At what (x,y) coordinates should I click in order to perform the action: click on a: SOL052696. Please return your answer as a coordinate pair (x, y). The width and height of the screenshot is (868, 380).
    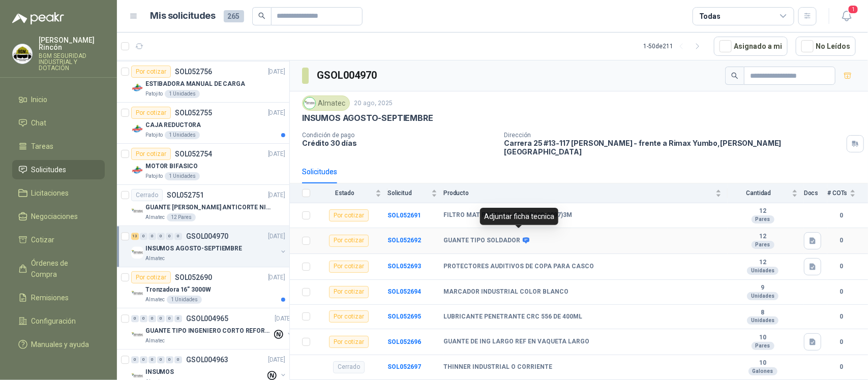
    Looking at the image, I should click on (404, 342).